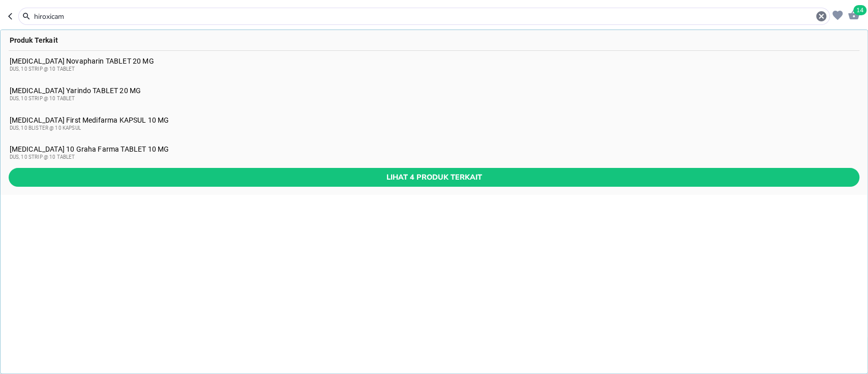 The image size is (868, 374). What do you see at coordinates (853, 14) in the screenshot?
I see `button: 14` at bounding box center [853, 14].